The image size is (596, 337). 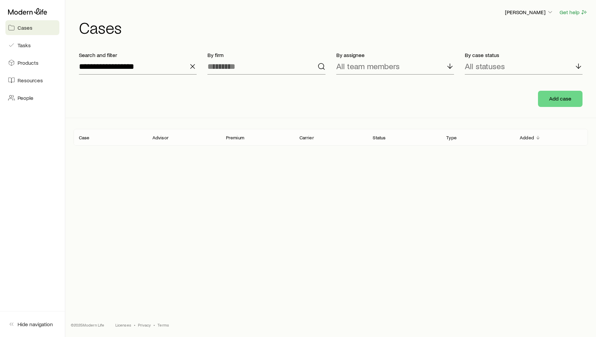 I want to click on p: All statuses, so click(x=485, y=66).